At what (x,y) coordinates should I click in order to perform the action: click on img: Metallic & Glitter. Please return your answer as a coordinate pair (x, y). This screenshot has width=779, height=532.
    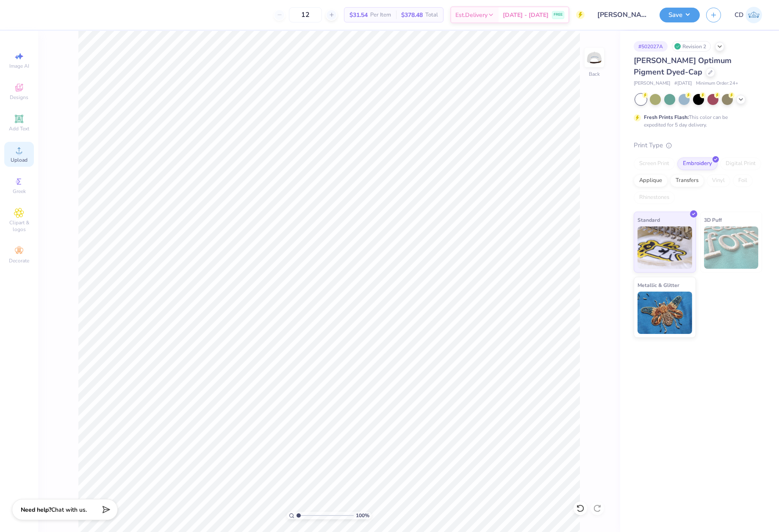
    Looking at the image, I should click on (664, 313).